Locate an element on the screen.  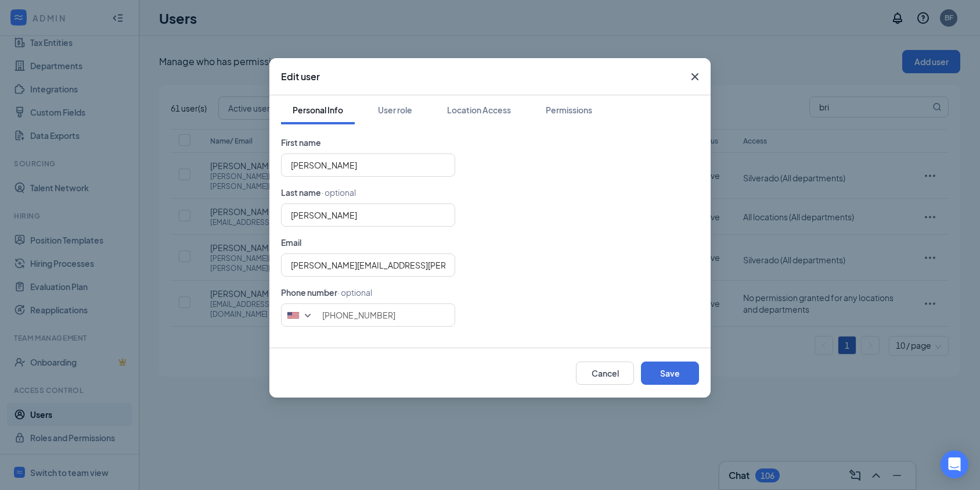
span: Last name is located at coordinates (301, 192).